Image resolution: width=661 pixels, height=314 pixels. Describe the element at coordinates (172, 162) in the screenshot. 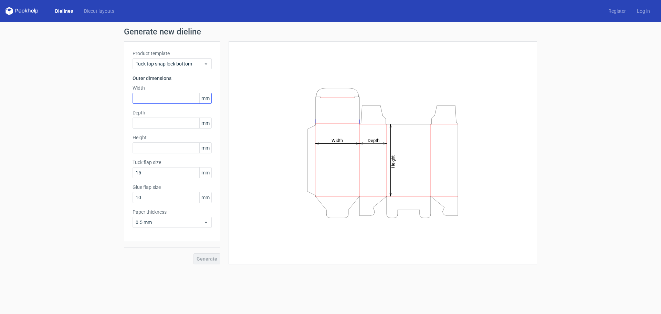

I see `label: Tuck flap size` at that location.